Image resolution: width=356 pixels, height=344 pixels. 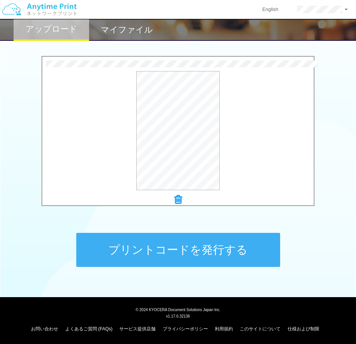 What do you see at coordinates (178, 309) in the screenshot?
I see `span: © 2024 KYOCERA Document Solutions Japan Inc.` at bounding box center [178, 309].